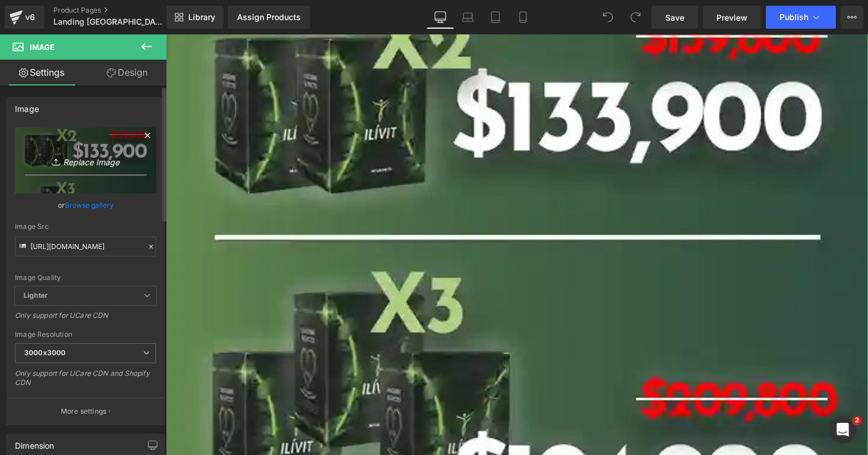  What do you see at coordinates (857, 421) in the screenshot?
I see `span: 2` at bounding box center [857, 421].